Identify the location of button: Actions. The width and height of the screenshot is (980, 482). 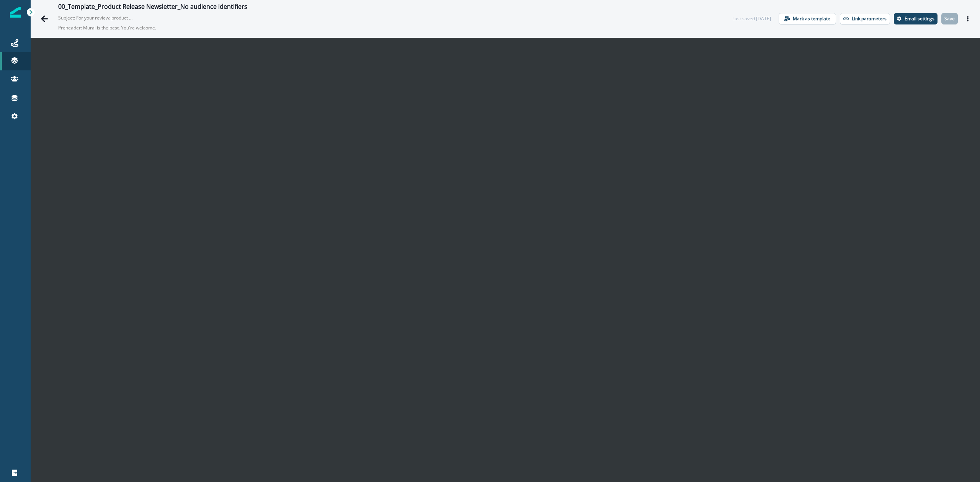
(968, 18).